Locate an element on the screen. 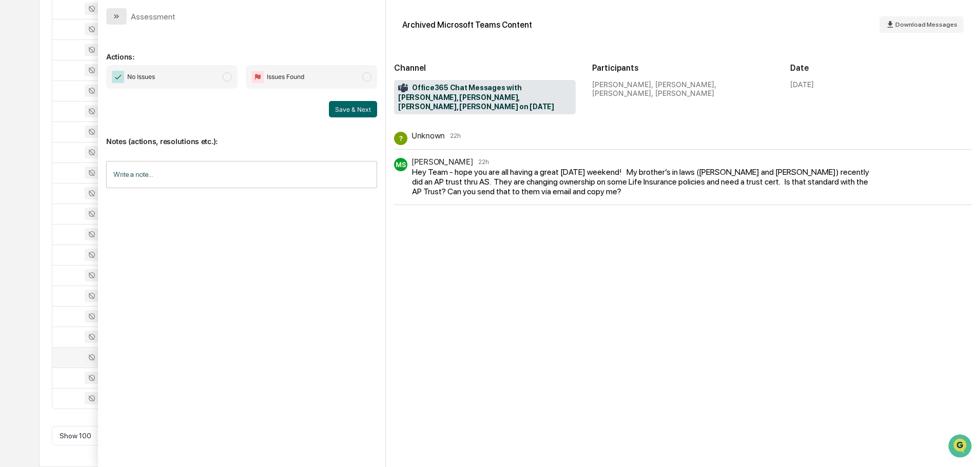 This screenshot has height=467, width=980. span: Attestations is located at coordinates (105, 135).